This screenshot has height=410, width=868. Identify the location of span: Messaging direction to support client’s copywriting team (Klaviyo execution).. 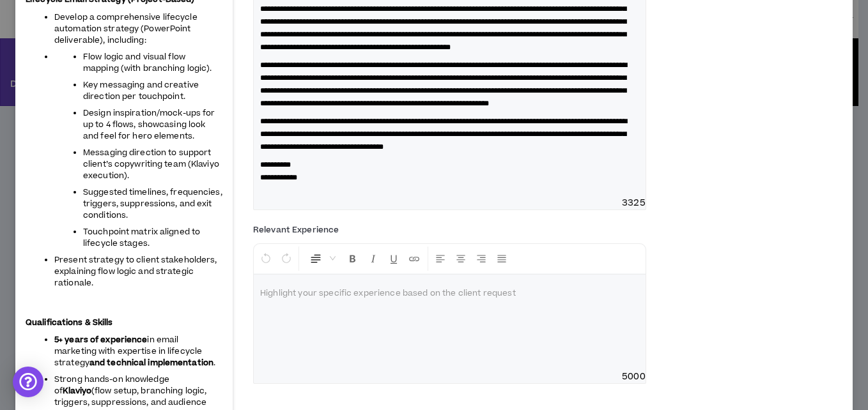
(150, 164).